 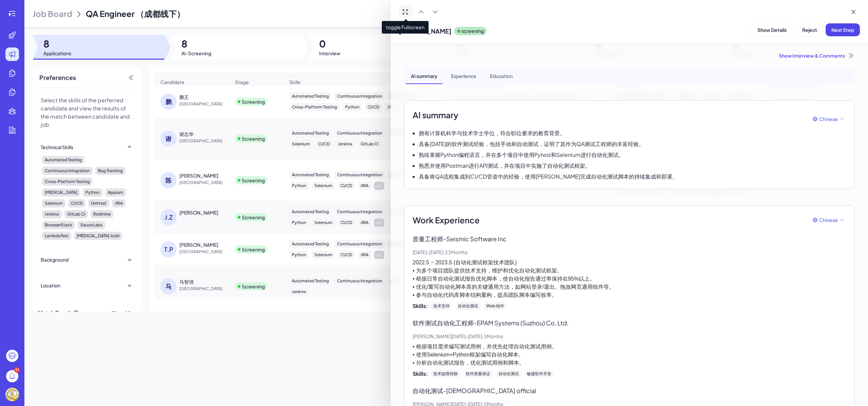 I want to click on p: 熟悉并使用Postman进行API测试，并在项目中实施了自动化测试框架。, so click(x=504, y=166).